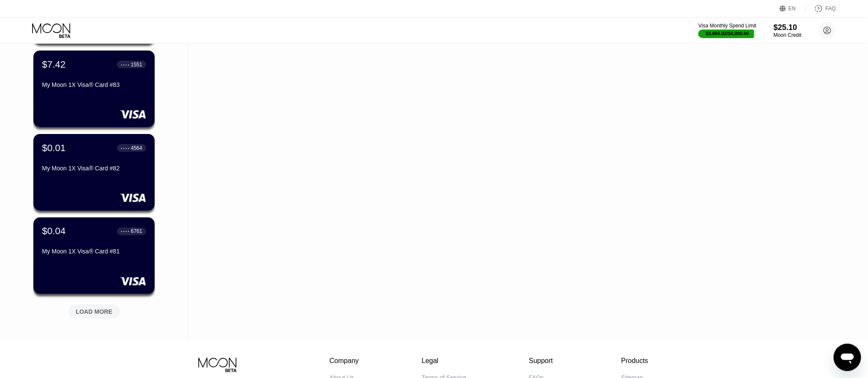 The height and width of the screenshot is (378, 868). Describe the element at coordinates (94, 255) in the screenshot. I see `div: $0.04● ● ● ●6761My Moon 1X Visa® Card #81` at that location.